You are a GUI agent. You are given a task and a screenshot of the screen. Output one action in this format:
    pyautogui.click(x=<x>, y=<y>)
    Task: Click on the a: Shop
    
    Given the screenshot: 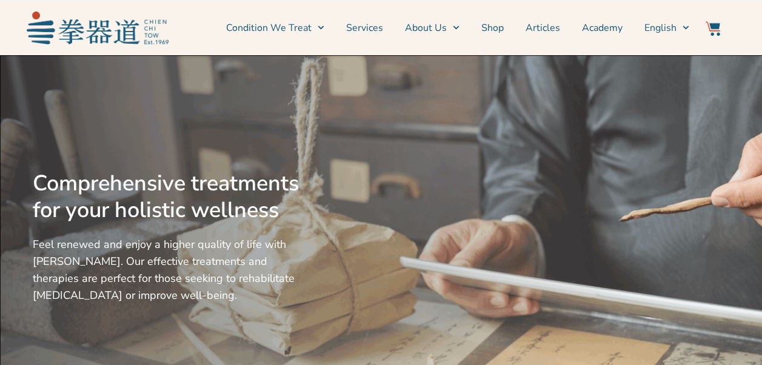 What is the action you would take?
    pyautogui.click(x=492, y=28)
    